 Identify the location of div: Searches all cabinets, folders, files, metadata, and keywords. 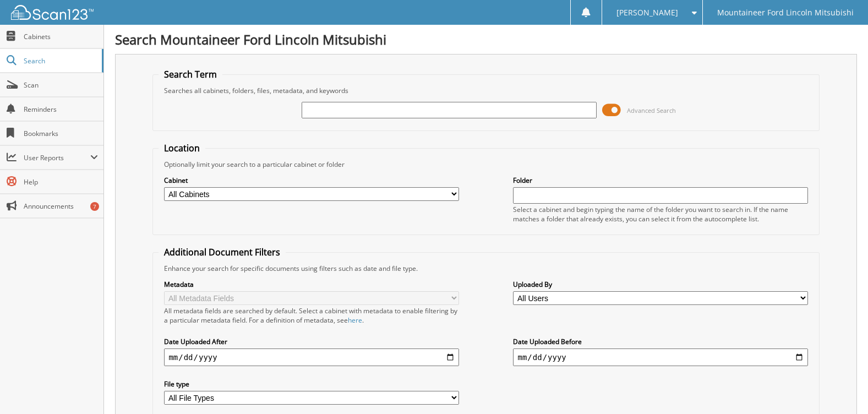
(486, 90).